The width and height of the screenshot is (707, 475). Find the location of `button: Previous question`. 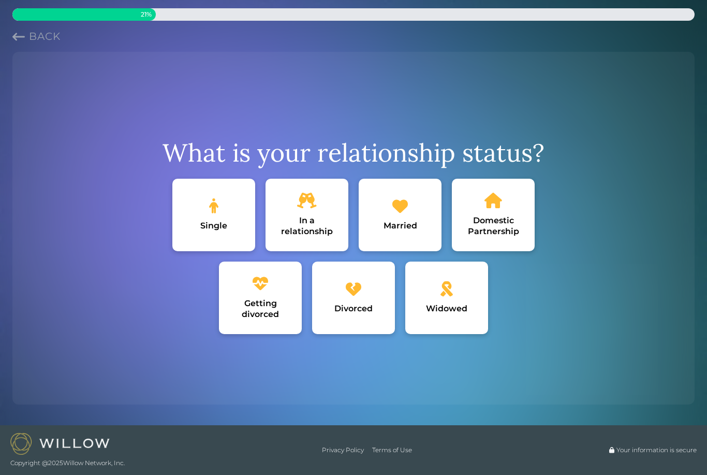

button: Previous question is located at coordinates (36, 36).